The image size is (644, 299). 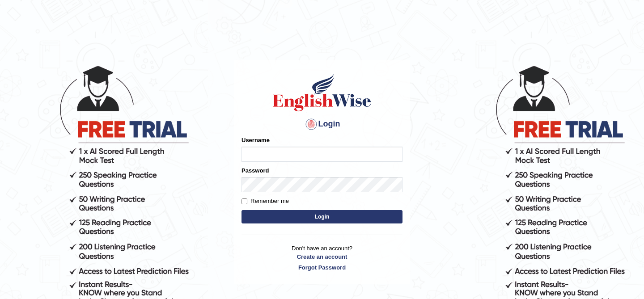 What do you see at coordinates (255, 140) in the screenshot?
I see `label: Username` at bounding box center [255, 140].